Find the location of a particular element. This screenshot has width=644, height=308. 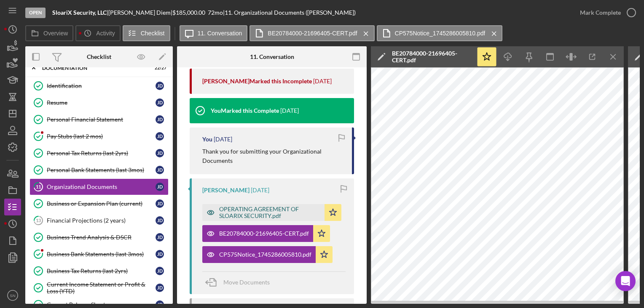

div: Checklist is located at coordinates (99, 57).